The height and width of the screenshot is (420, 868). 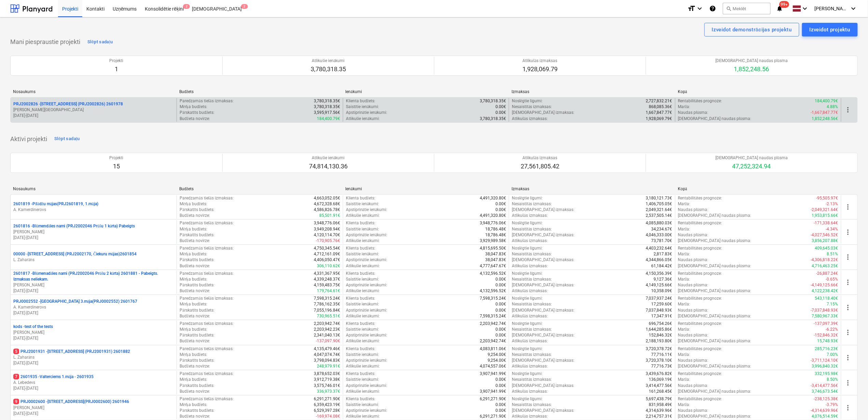 What do you see at coordinates (328, 61) in the screenshot?
I see `p: Atlikušie ienākumi` at bounding box center [328, 61].